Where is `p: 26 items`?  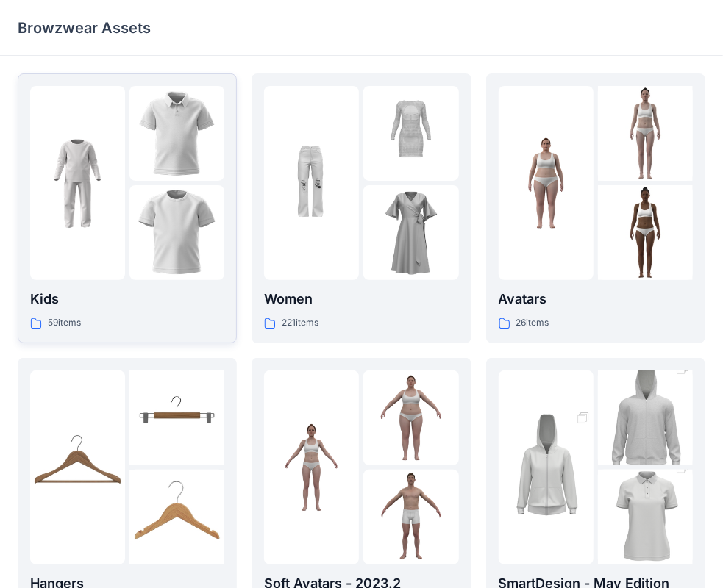
p: 26 items is located at coordinates (533, 323).